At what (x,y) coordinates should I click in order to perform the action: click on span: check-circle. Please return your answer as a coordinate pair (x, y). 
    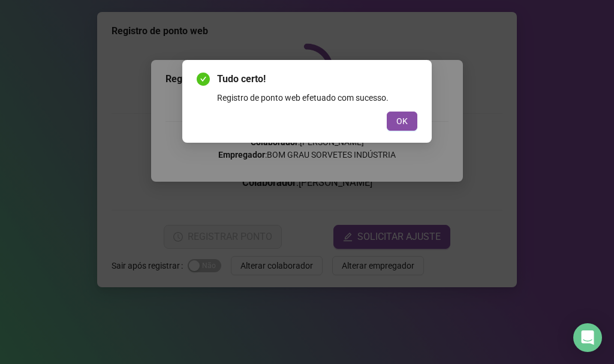
    Looking at the image, I should click on (203, 79).